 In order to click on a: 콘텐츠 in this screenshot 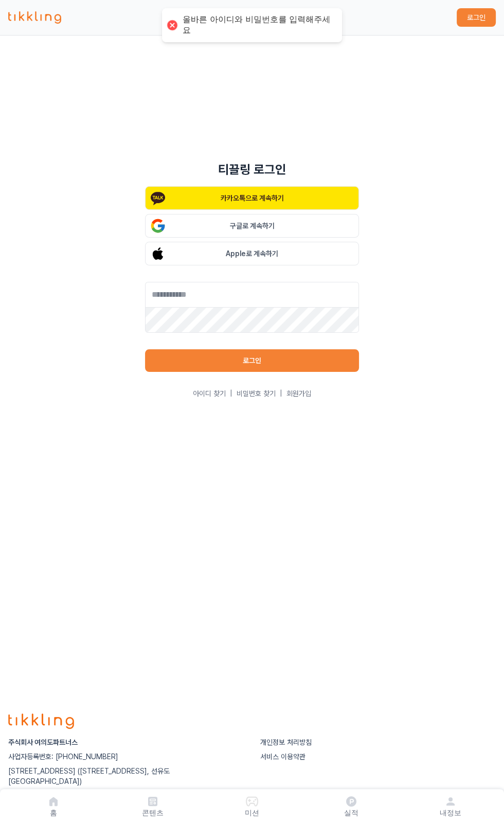, I will do `click(153, 807)`.